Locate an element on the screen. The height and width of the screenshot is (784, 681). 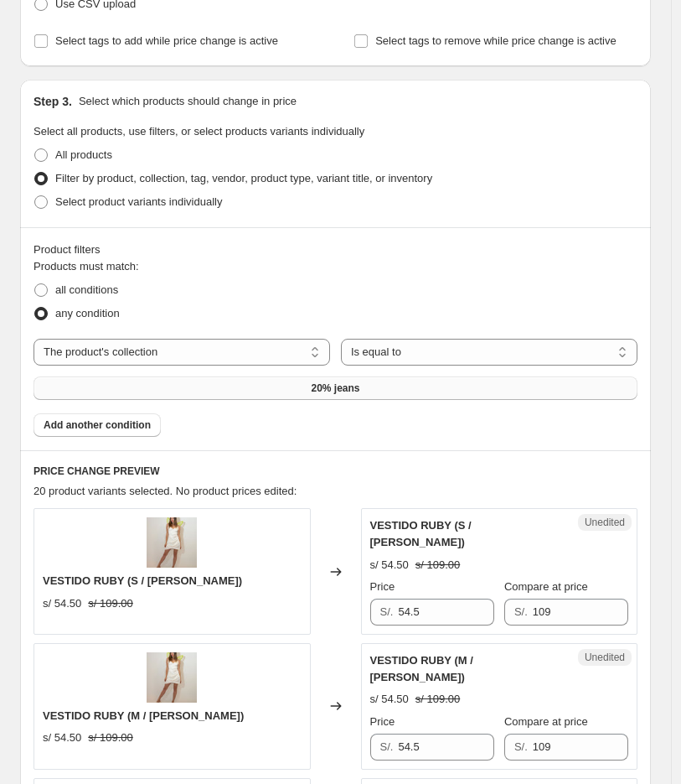
span: All products is located at coordinates (83, 154).